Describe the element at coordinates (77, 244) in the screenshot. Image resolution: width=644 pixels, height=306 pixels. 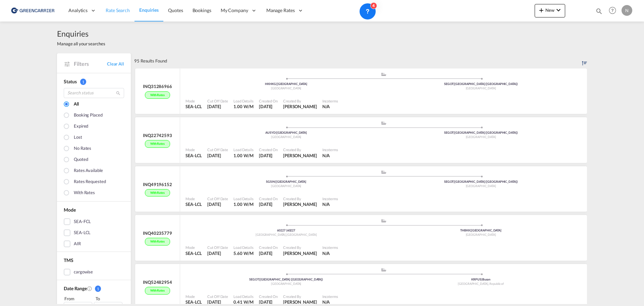
I see `div: AIR` at that location.